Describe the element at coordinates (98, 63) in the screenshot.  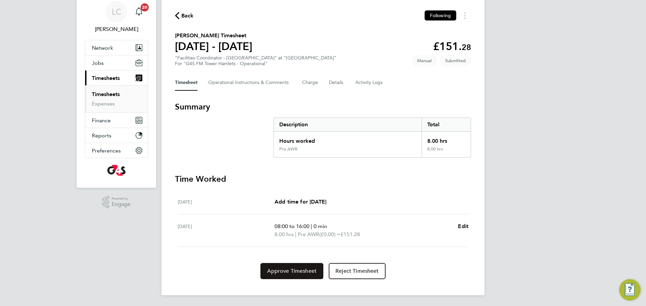
I see `span: Jobs` at that location.